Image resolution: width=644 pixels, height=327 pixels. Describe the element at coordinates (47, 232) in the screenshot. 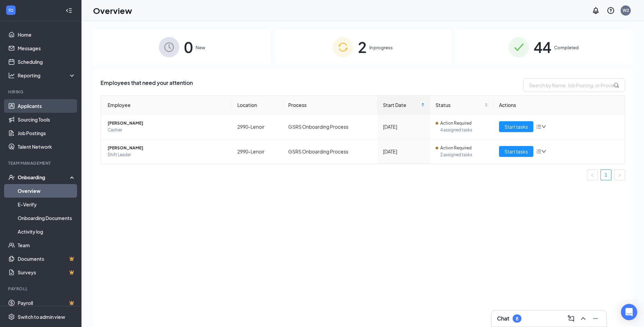

I see `a: Activity log` at that location.